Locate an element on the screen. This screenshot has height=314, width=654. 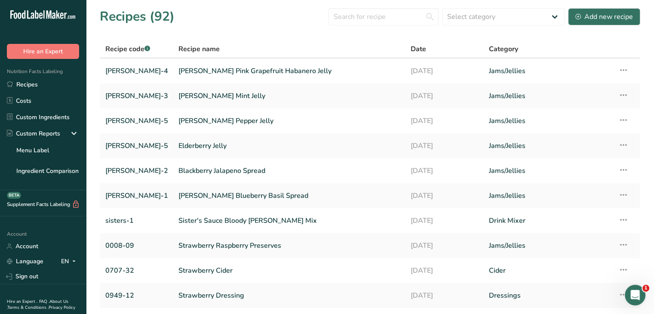
div: Custom Reports is located at coordinates (34, 133).